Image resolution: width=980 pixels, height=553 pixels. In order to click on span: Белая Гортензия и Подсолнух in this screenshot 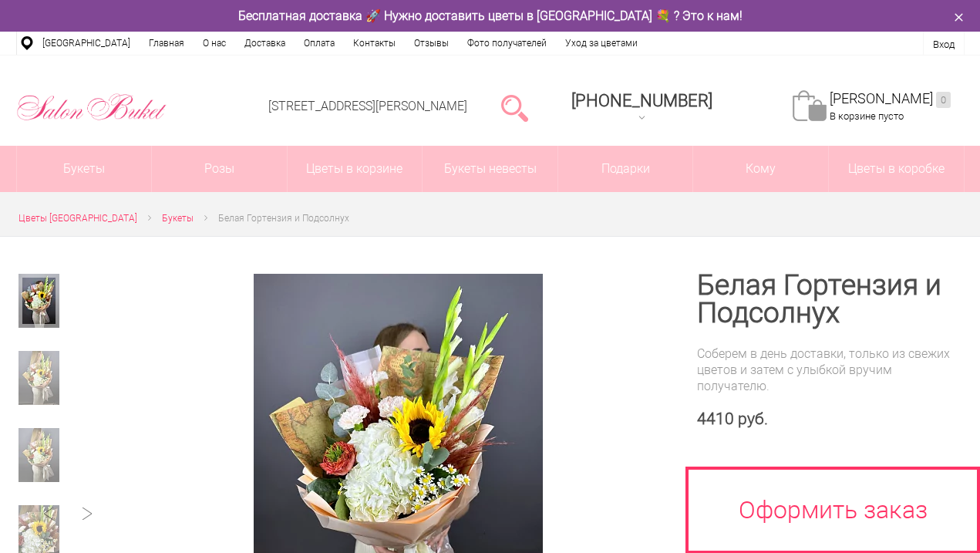, I will do `click(284, 218)`.